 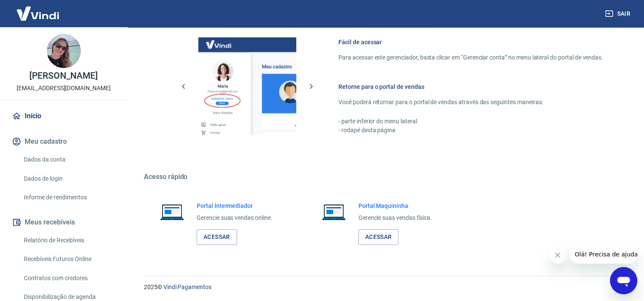 I want to click on button: Meus recebíveis, so click(x=63, y=223).